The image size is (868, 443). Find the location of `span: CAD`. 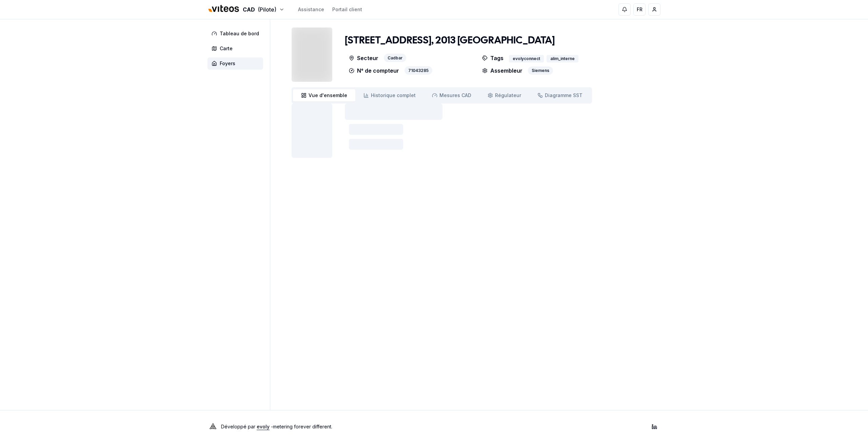

span: CAD is located at coordinates (249, 10).